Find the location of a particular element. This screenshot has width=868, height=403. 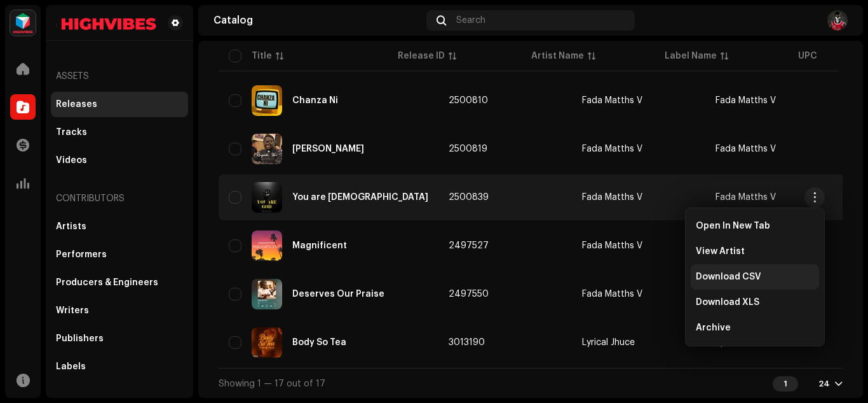

span: Download CSV is located at coordinates (728, 277).